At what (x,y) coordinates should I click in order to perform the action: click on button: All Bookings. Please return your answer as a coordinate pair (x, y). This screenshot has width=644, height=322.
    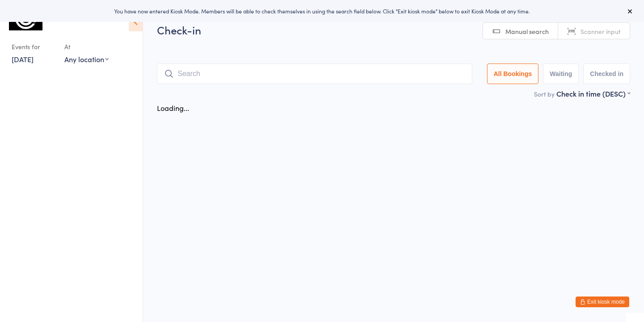
    Looking at the image, I should click on (513, 74).